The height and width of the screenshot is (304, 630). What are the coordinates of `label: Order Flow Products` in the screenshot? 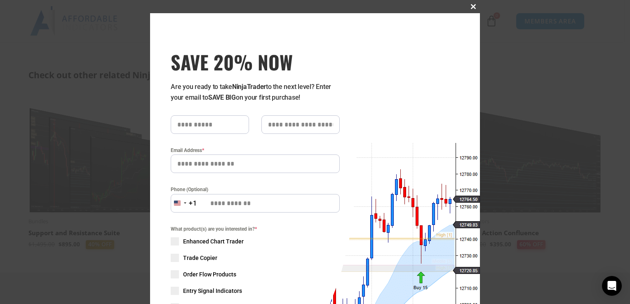 It's located at (255, 275).